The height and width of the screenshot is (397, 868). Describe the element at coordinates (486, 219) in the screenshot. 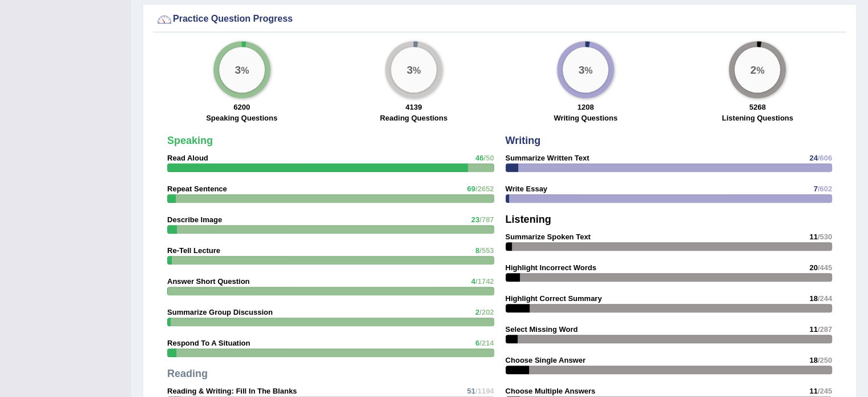

I see `span: /787` at that location.